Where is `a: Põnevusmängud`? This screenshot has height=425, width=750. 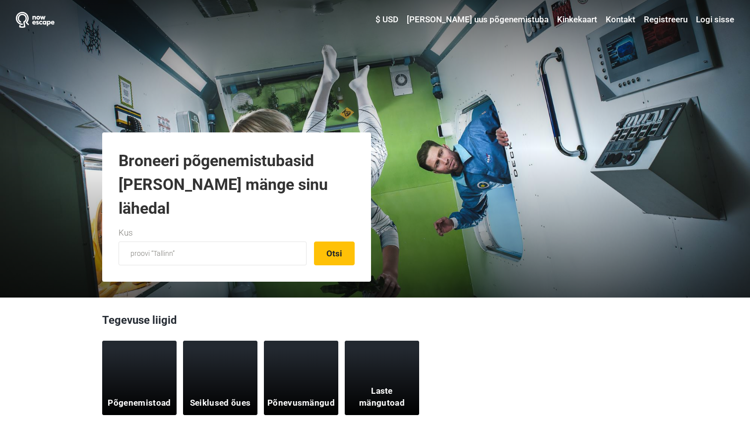
a: Põnevusmängud is located at coordinates (301, 378).